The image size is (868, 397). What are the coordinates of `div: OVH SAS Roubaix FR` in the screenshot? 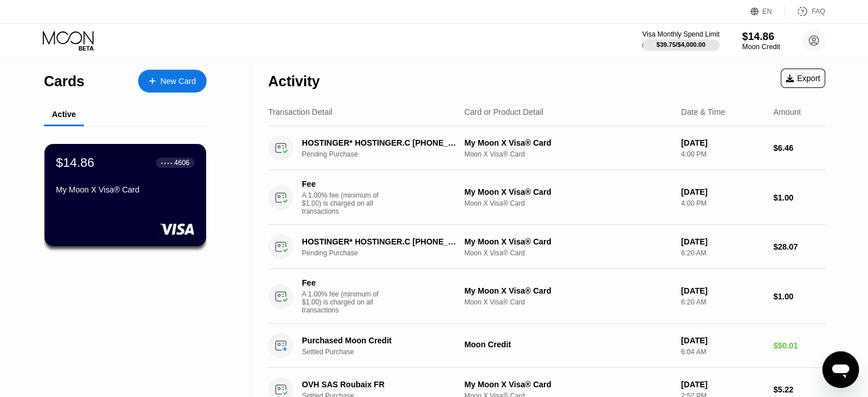 It's located at (380, 385).